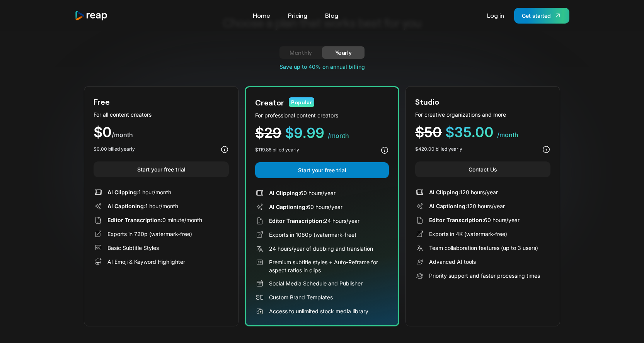 The height and width of the screenshot is (343, 644). What do you see at coordinates (483, 114) in the screenshot?
I see `div: For creative organizations and more` at bounding box center [483, 114].